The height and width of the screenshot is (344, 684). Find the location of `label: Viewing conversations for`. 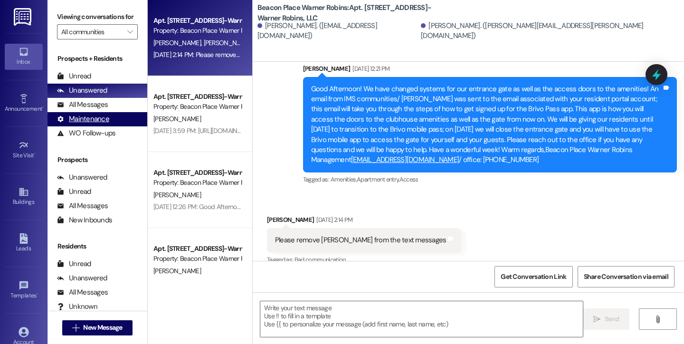

label: Viewing conversations for is located at coordinates (97, 17).